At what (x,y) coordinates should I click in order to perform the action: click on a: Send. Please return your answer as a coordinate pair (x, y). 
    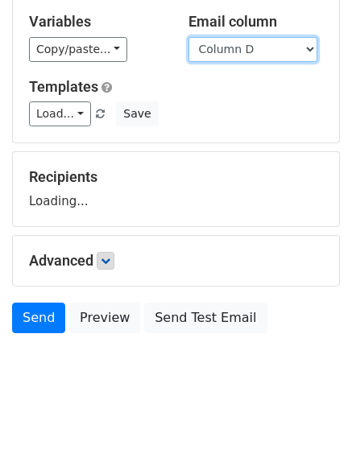
    Looking at the image, I should click on (39, 318).